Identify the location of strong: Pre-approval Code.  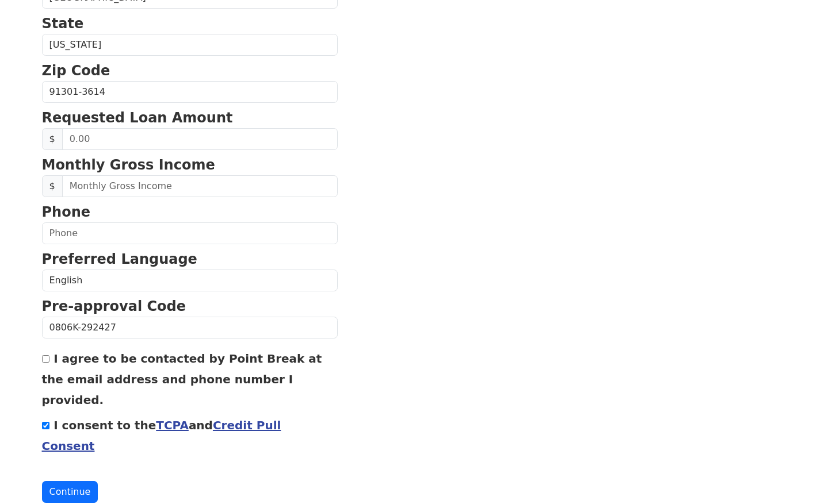
(114, 306).